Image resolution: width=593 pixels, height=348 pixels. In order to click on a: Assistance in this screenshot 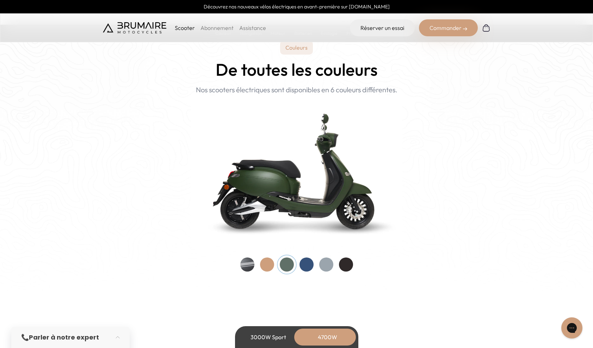, I will do `click(253, 28)`.